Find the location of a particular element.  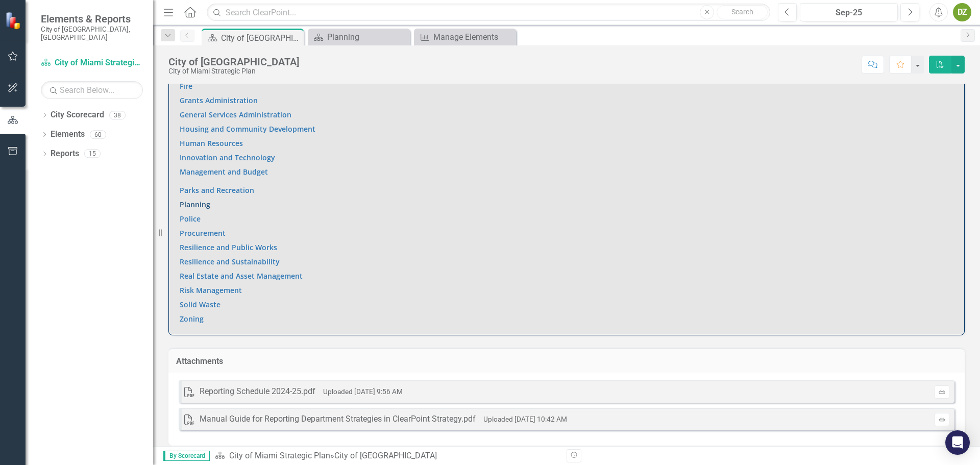

div: Manual Guide for Reporting Department Strategies in ClearPoint Strategy.pdf is located at coordinates (337, 419).